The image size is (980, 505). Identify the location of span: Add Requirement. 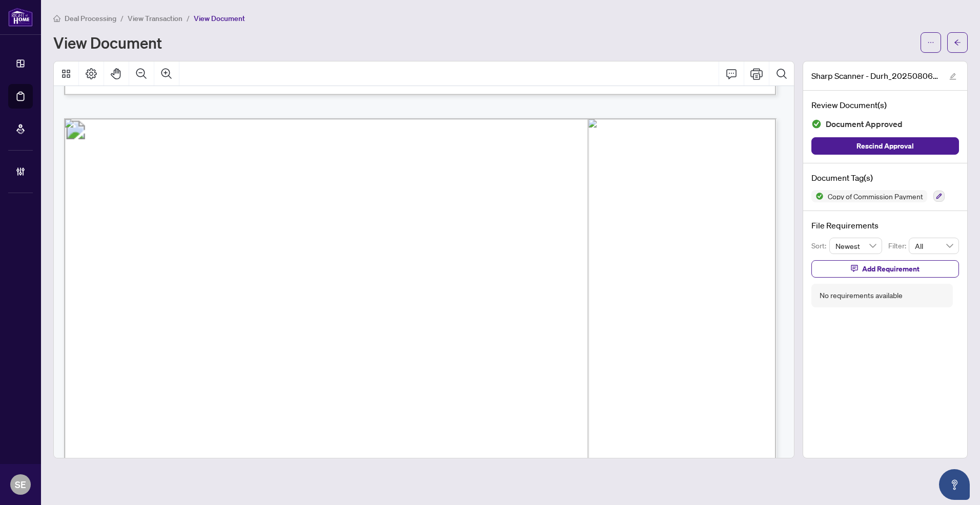
(891, 269).